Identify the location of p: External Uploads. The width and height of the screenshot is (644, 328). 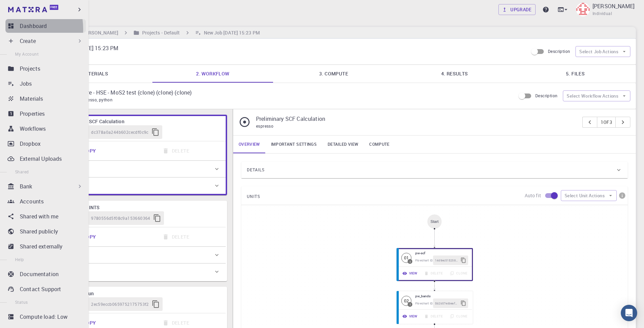
(41, 159).